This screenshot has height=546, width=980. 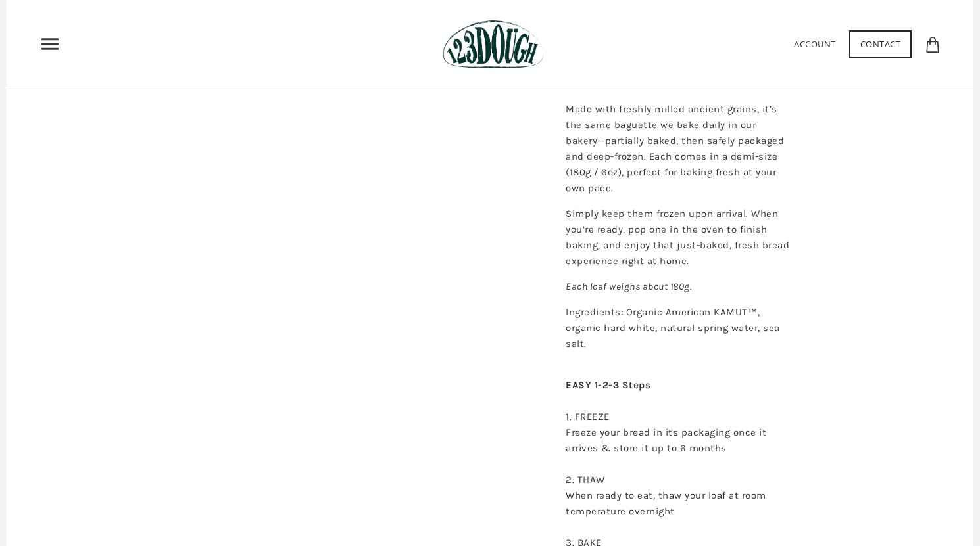 What do you see at coordinates (50, 44) in the screenshot?
I see `nav: Primary` at bounding box center [50, 44].